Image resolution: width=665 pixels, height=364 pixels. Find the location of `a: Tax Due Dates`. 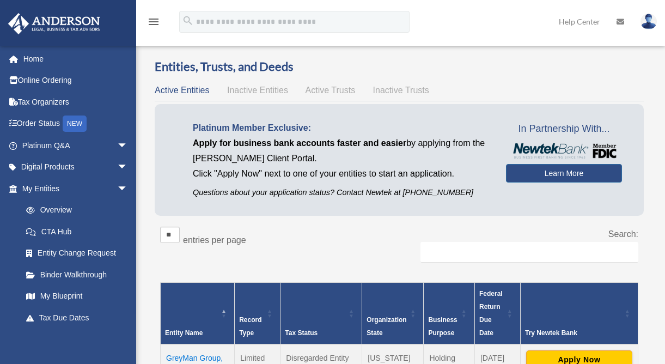

a: Tax Due Dates is located at coordinates (77, 317).